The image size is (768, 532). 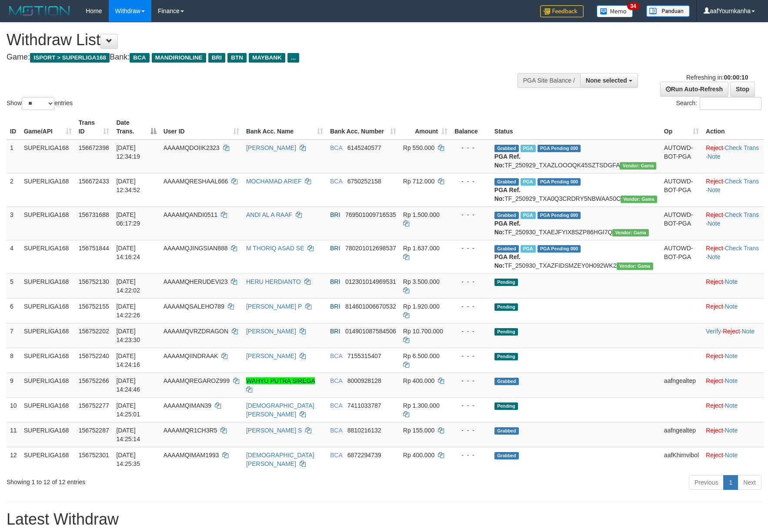 What do you see at coordinates (370, 331) in the screenshot?
I see `span: Copy 014901087584506 to clipboard` at bounding box center [370, 331].